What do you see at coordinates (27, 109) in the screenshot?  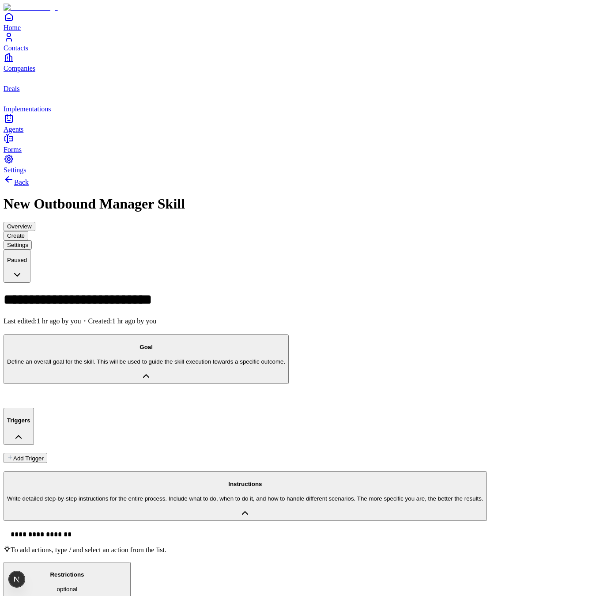 I see `span: Implementations` at bounding box center [27, 109].